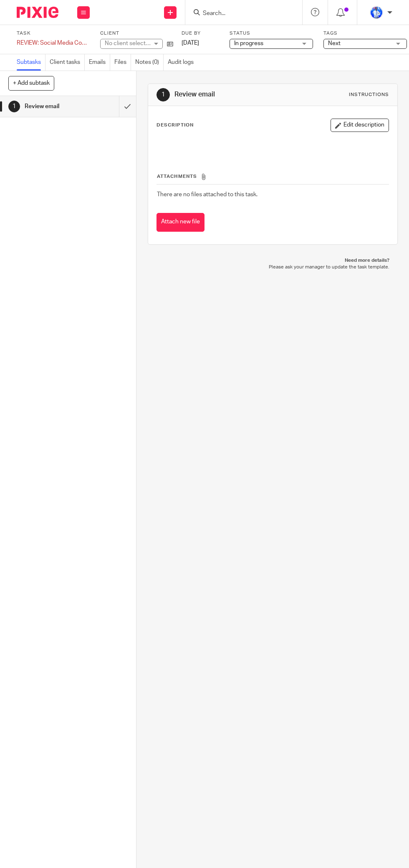  Describe the element at coordinates (137, 33) in the screenshot. I see `label: Client` at that location.